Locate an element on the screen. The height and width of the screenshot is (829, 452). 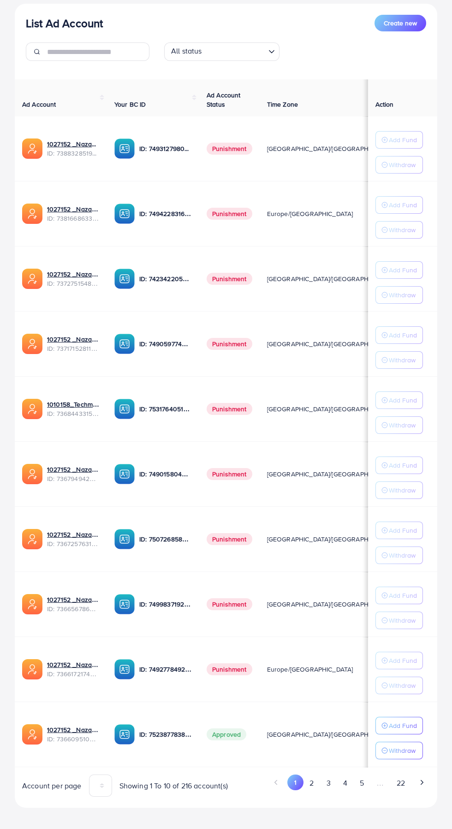
div: <span class='underline'>1027152 _Nazaagency_0051</span></br>7366567860828749825 is located at coordinates (73, 604).